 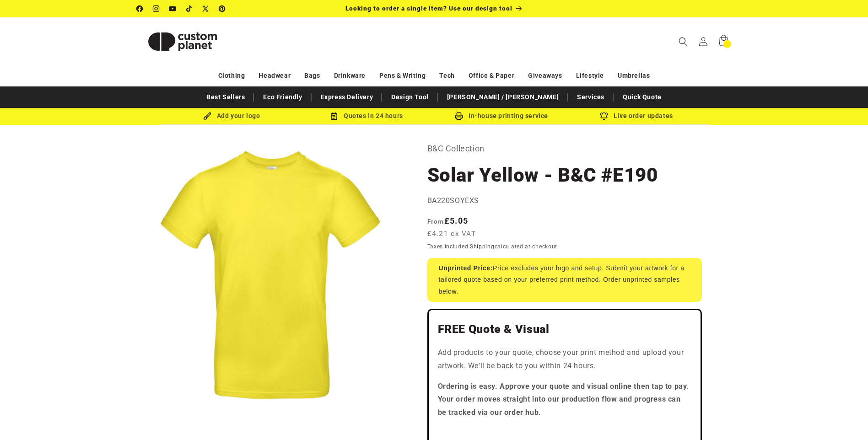 What do you see at coordinates (564, 359) in the screenshot?
I see `p: Add products to your quote, choose your print method and upload your artwork. We'll be back to yo...` at bounding box center [564, 359].